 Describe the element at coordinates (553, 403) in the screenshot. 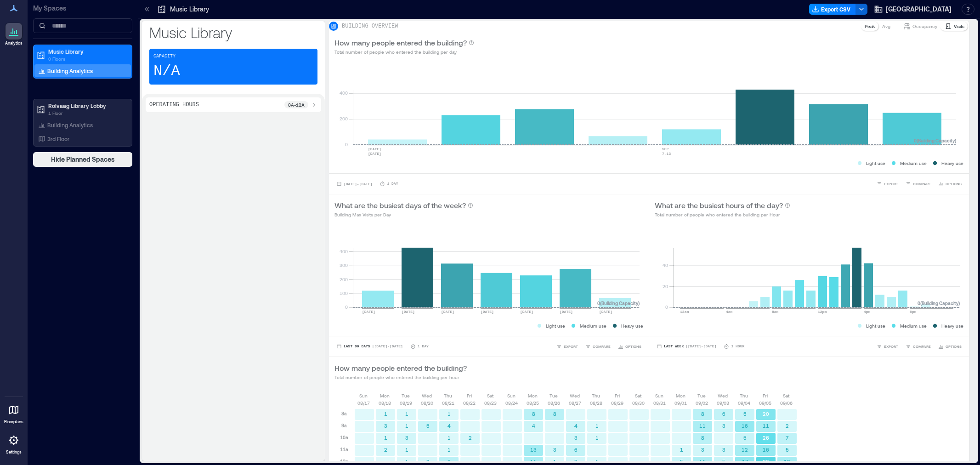

I see `p: 08/26` at that location.